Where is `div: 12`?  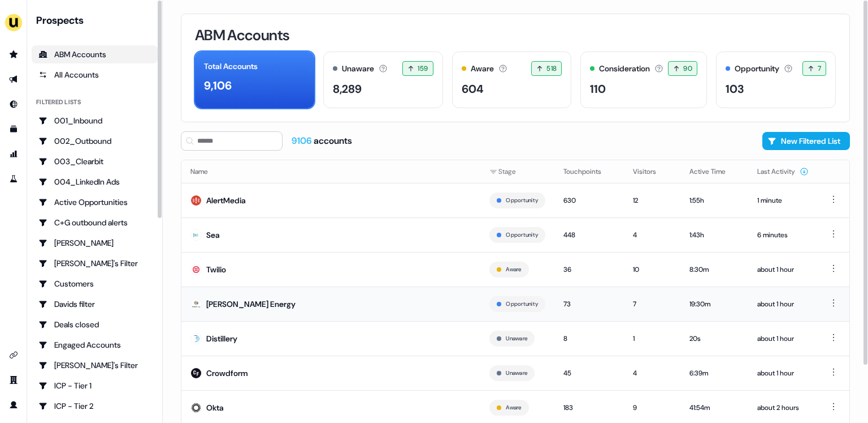
div: 12 is located at coordinates (653, 200).